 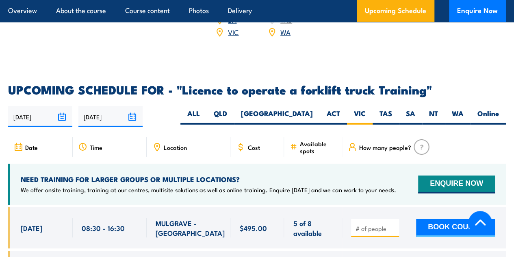 What do you see at coordinates (257, 89) in the screenshot?
I see `h2: UPCOMING SCHEDULE FOR - "Licence to operate a forklift truck Training"` at bounding box center [257, 89].